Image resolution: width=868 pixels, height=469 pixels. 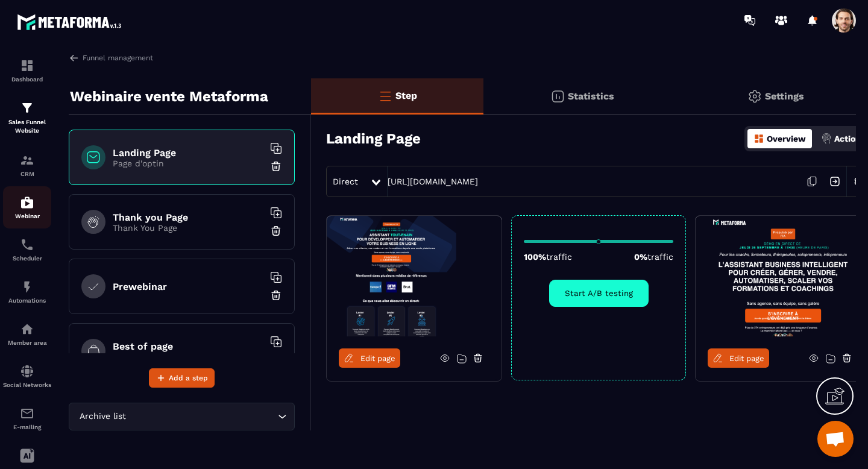 What do you see at coordinates (557, 97) in the screenshot?
I see `img: stats.20deebd0.svg` at bounding box center [557, 97].